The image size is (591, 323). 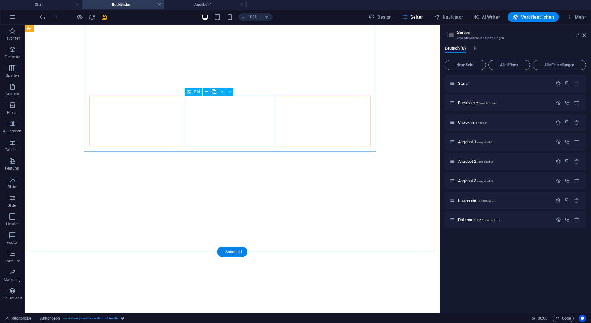 What do you see at coordinates (564, 318) in the screenshot?
I see `button: Code` at bounding box center [564, 318].